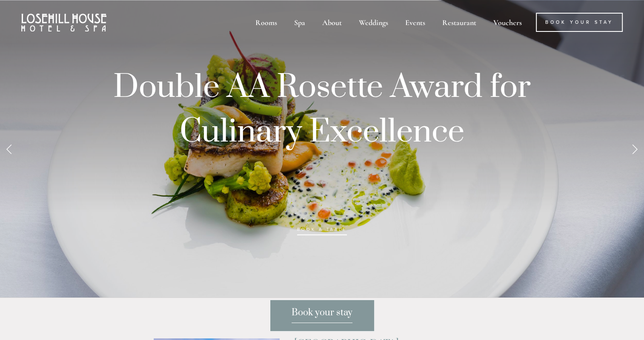 The image size is (644, 340). Describe the element at coordinates (322, 315) in the screenshot. I see `a: Book your stay` at that location.